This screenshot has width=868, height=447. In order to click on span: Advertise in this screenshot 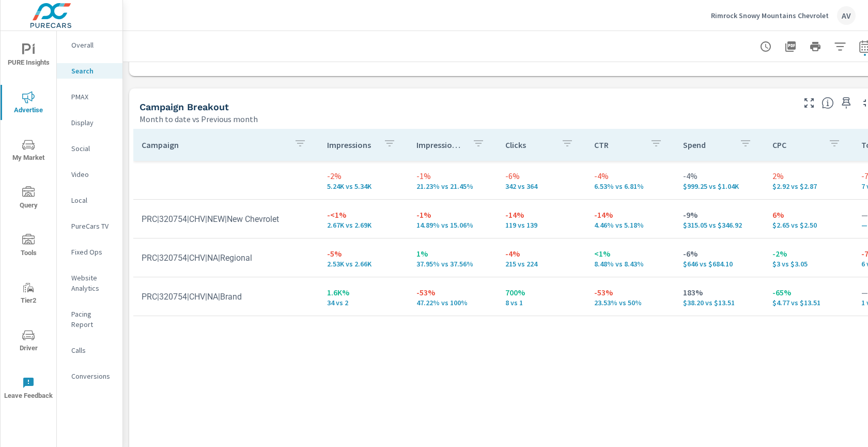, I will do `click(28, 103)`.